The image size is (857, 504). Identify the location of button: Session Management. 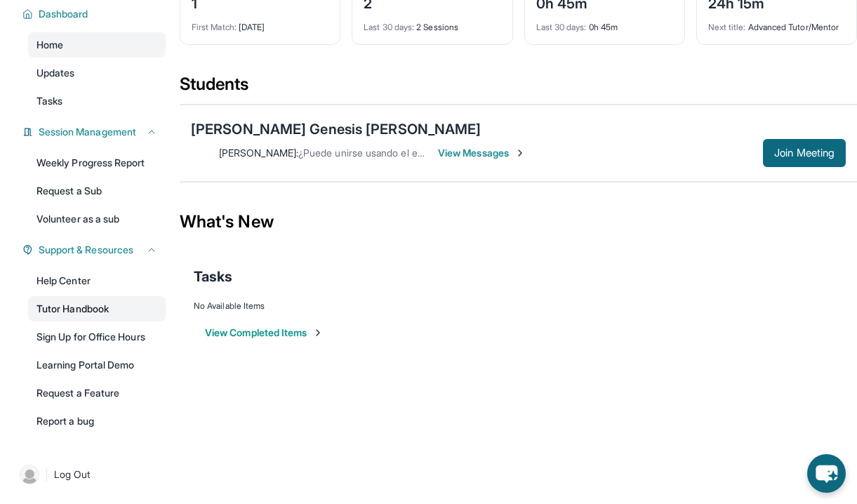
(95, 132).